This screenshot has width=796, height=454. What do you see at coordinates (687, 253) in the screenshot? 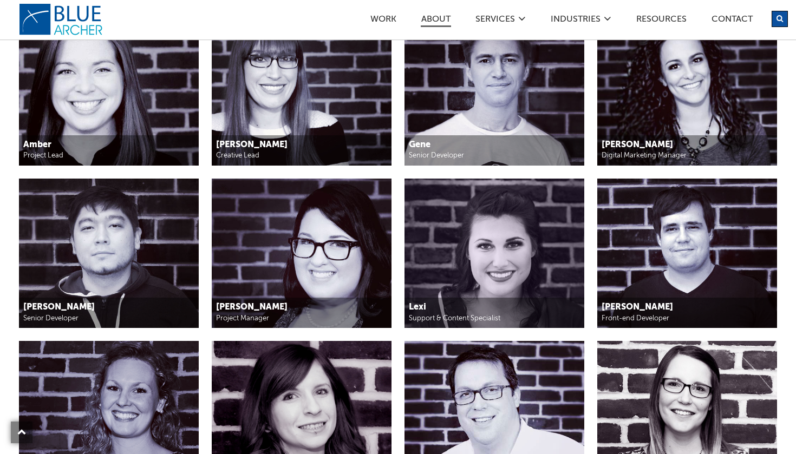
I see `img: Serge` at bounding box center [687, 253].